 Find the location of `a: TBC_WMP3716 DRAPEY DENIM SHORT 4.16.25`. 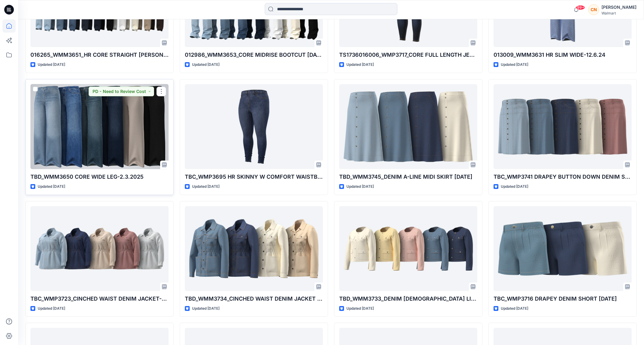

a: TBC_WMP3716 DRAPEY DENIM SHORT 4.16.25 is located at coordinates (563, 248).